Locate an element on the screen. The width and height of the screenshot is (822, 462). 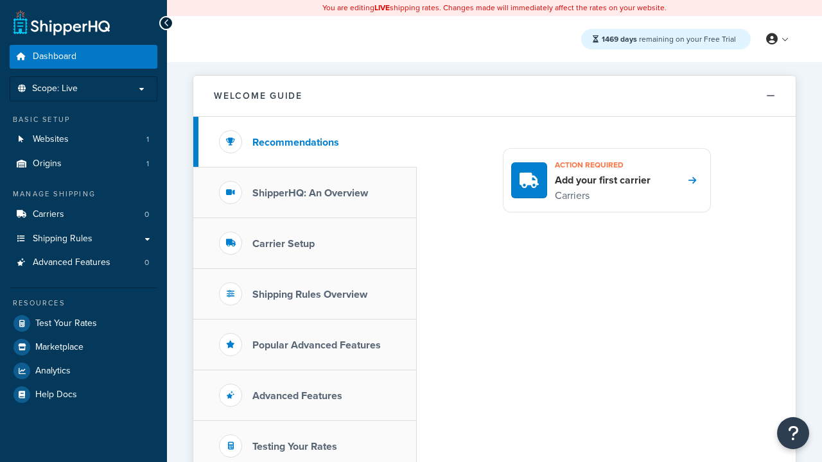
li: Origins is located at coordinates (83, 164).